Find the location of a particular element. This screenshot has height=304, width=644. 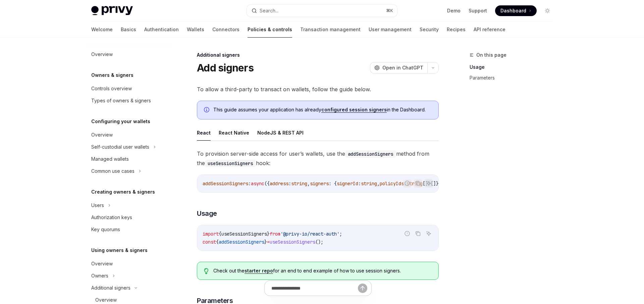

div: Users is located at coordinates (98, 205).